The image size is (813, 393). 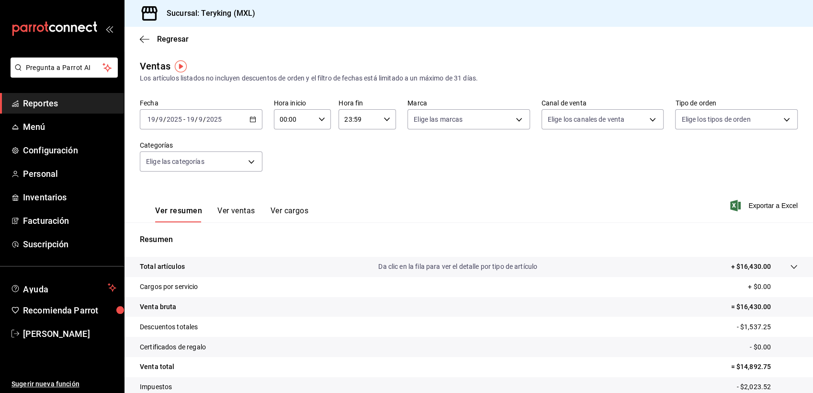 What do you see at coordinates (236, 214) in the screenshot?
I see `button: Ver ventas` at bounding box center [236, 214].